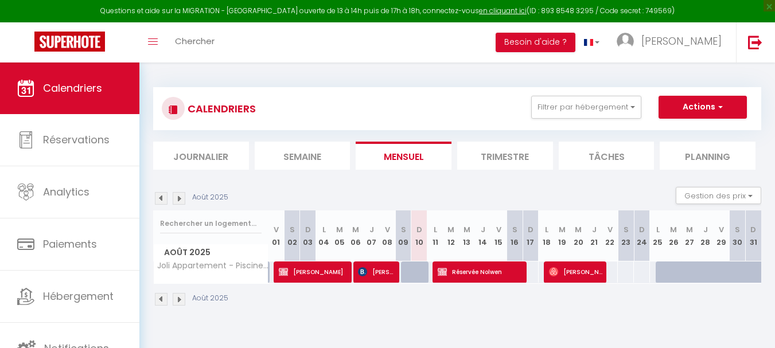 The width and height of the screenshot is (775, 348). I want to click on span: Réservations, so click(76, 139).